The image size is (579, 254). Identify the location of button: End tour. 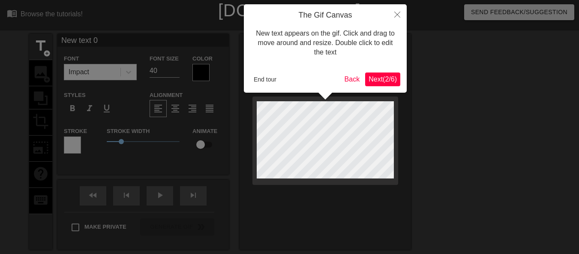
(265, 79).